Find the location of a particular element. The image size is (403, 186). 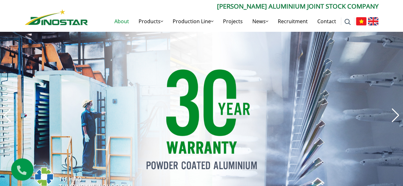

div: Previous slide is located at coordinates (7, 116).